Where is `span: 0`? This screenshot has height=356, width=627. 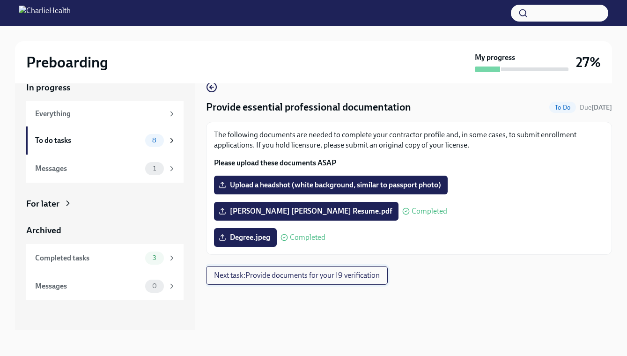
span: 0 is located at coordinates (155, 286).